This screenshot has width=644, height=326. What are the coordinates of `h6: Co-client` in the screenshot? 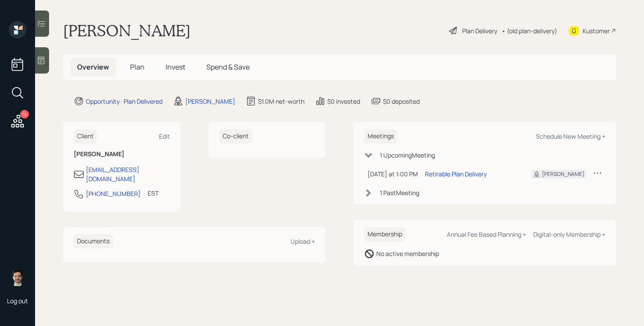 It's located at (236, 136).